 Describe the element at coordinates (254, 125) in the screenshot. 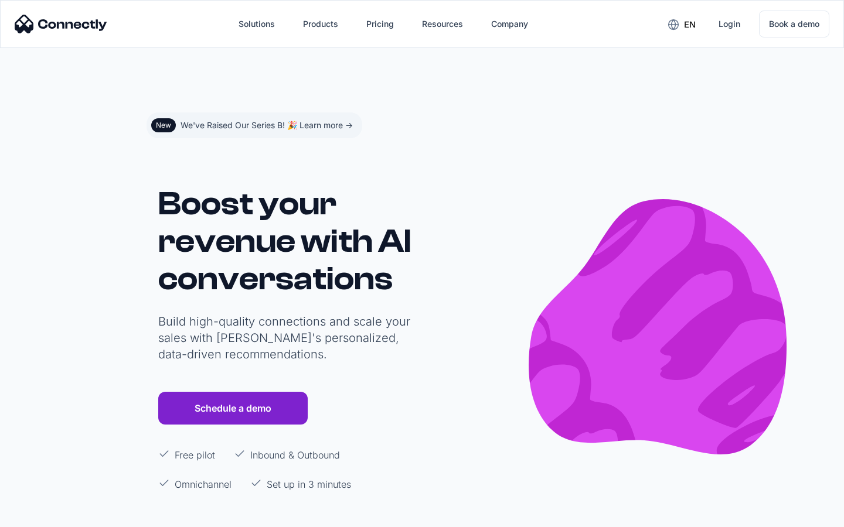

I see `a: NewWe've Raised Our Series B! 🎉 Learn more ->` at that location.